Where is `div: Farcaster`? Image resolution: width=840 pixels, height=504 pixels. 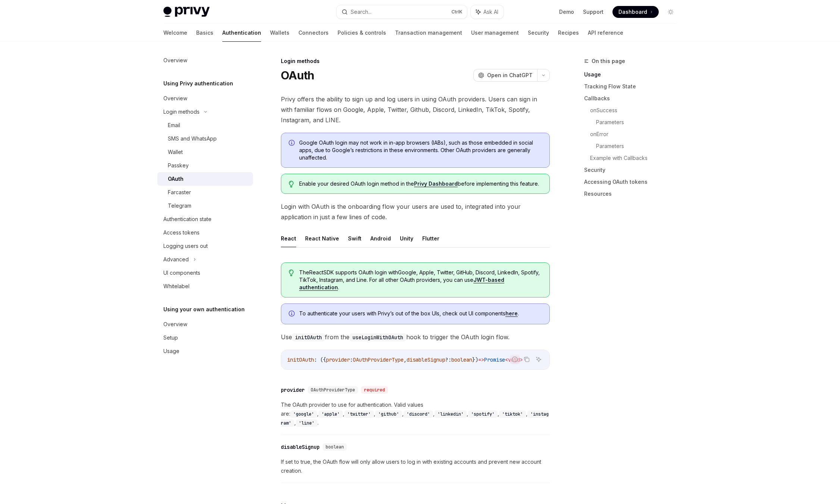 div: Farcaster is located at coordinates (180, 192).